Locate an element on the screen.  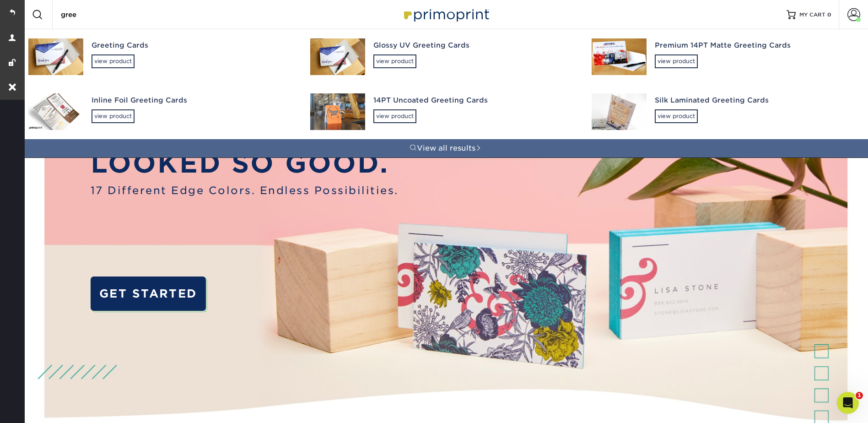
img: Greeting Cards is located at coordinates (56, 57).